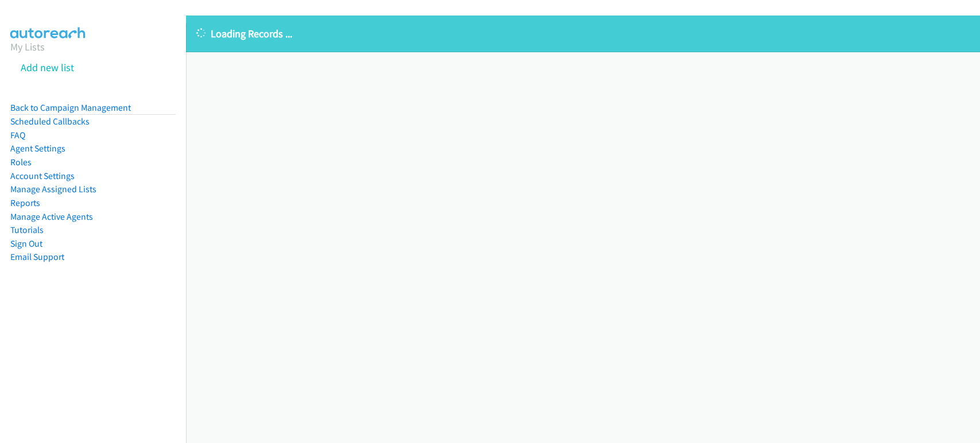 The width and height of the screenshot is (980, 443). What do you see at coordinates (38, 148) in the screenshot?
I see `a: Agent Settings` at bounding box center [38, 148].